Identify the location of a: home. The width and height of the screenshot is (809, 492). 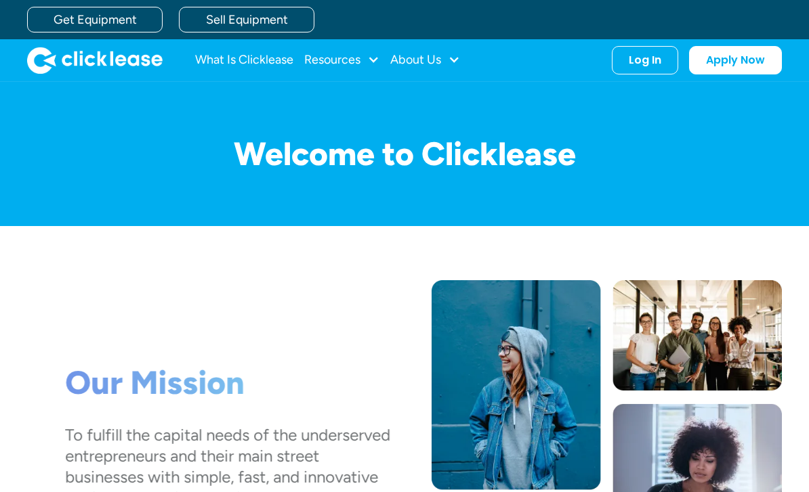
(95, 60).